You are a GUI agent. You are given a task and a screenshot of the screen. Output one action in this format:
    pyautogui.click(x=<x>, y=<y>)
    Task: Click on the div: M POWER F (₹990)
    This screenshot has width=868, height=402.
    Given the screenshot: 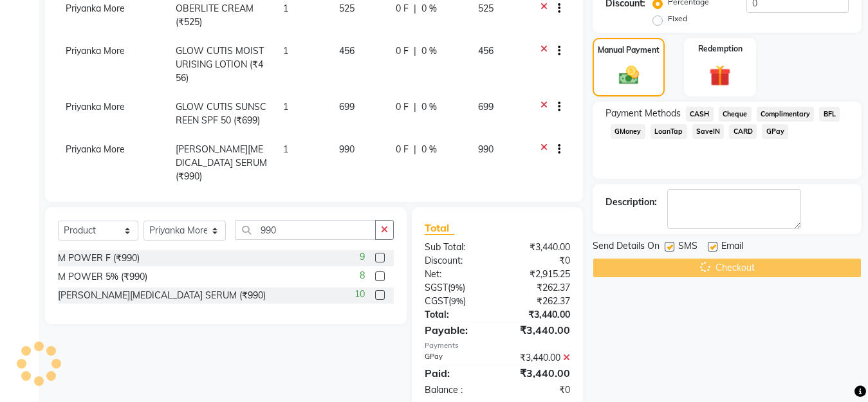 What is the action you would take?
    pyautogui.click(x=98, y=258)
    